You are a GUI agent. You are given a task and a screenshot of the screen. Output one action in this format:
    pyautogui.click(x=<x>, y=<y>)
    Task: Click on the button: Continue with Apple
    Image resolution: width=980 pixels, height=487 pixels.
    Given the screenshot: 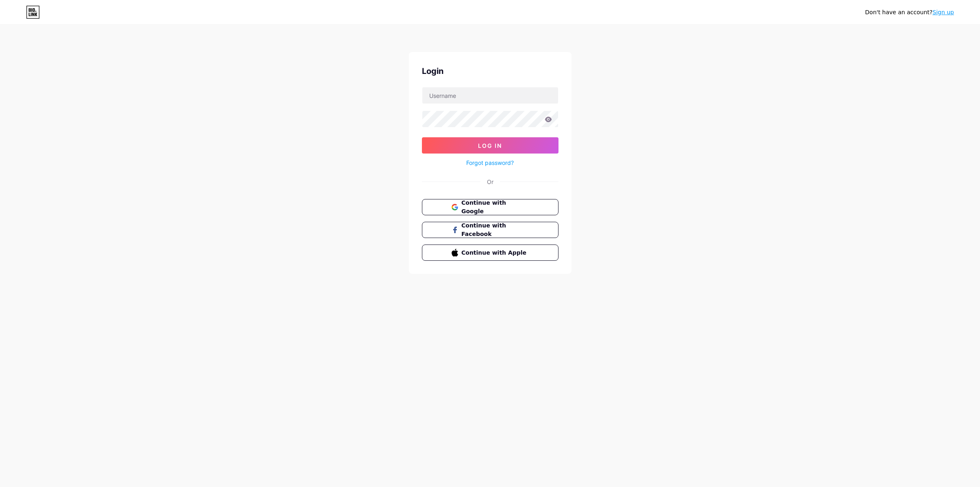 What is the action you would take?
    pyautogui.click(x=490, y=253)
    